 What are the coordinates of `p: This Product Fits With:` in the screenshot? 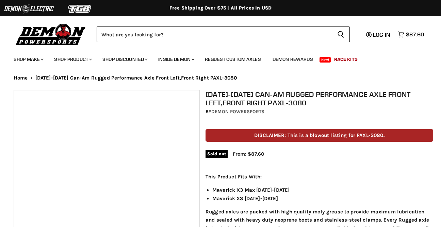 It's located at (319, 177).